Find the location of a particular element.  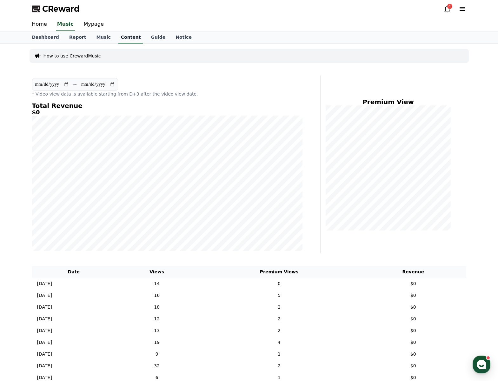

a: How to use CrewardMusic is located at coordinates (72, 56).